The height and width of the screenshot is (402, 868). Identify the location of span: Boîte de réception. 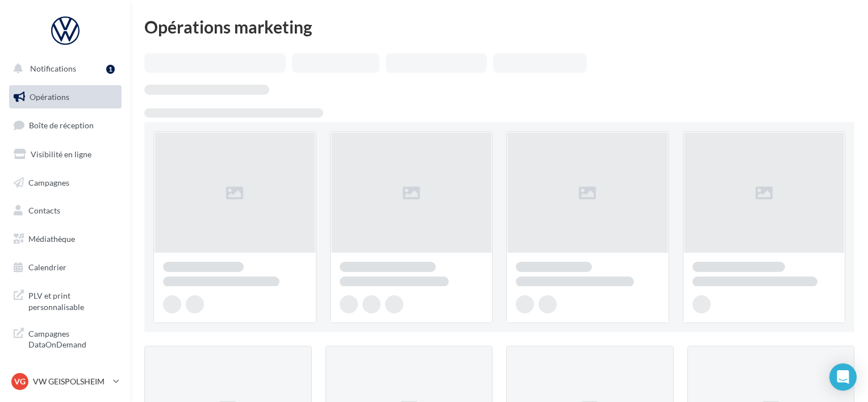
(61, 125).